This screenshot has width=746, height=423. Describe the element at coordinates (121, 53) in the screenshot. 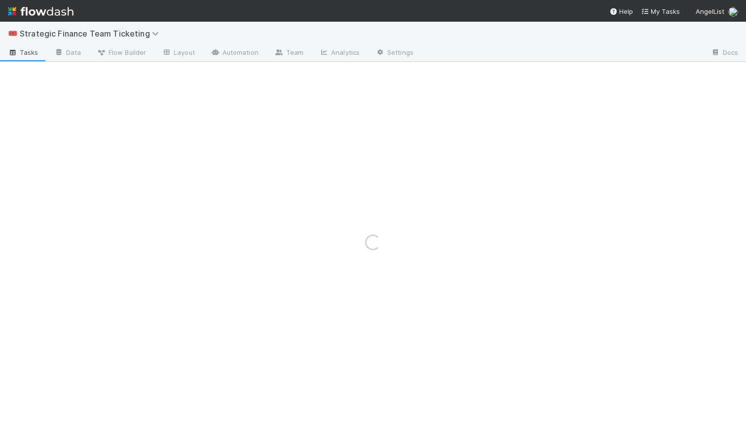

I see `a: Flow Builder` at that location.